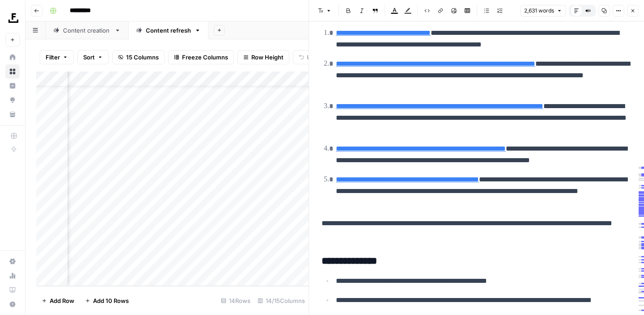  I want to click on span: 2,631 words, so click(539, 11).